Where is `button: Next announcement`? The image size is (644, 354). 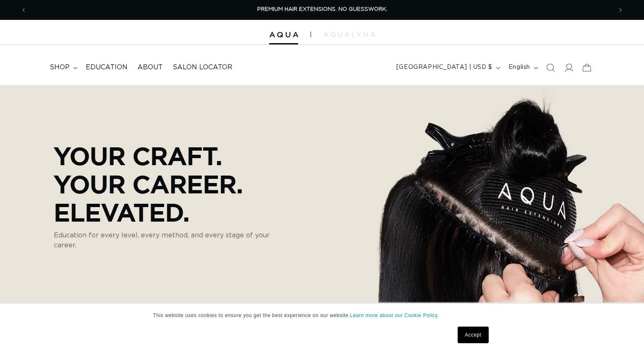 button: Next announcement is located at coordinates (621, 10).